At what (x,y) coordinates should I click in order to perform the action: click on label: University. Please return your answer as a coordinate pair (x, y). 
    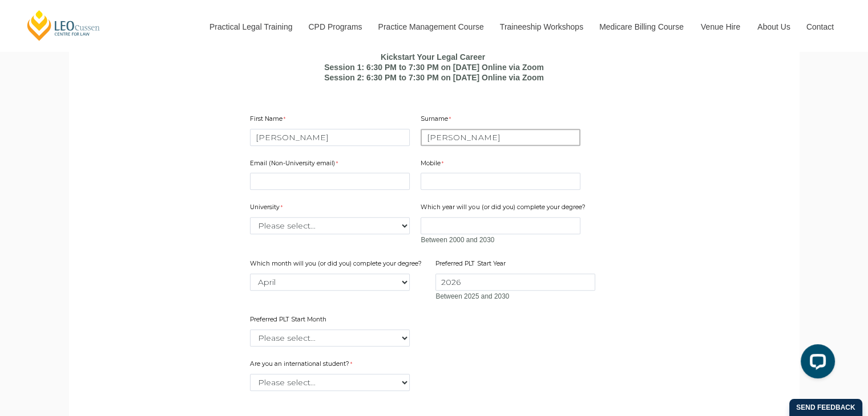
    Looking at the image, I should click on (268, 209).